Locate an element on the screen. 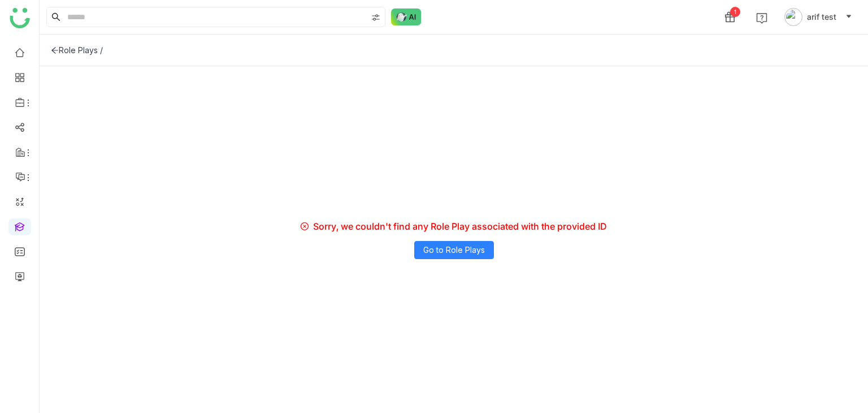 The width and height of the screenshot is (868, 413). img: avatar is located at coordinates (794, 17).